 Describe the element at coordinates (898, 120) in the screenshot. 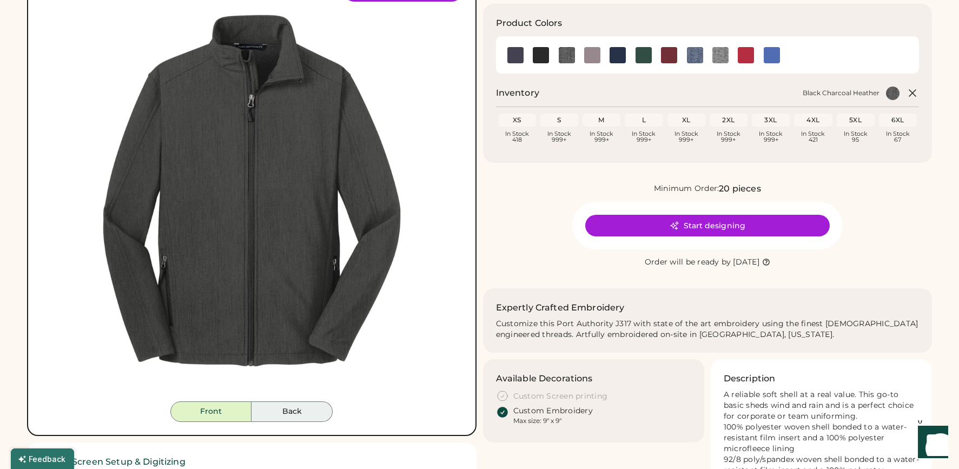

I see `div: 6XL` at that location.